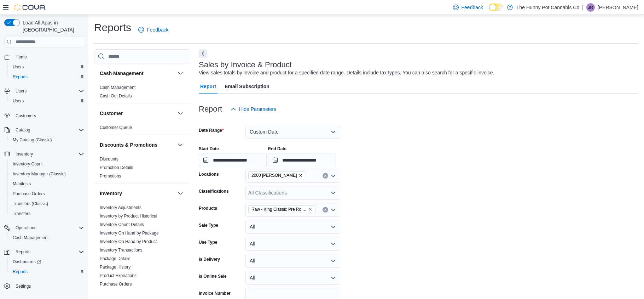 The image size is (644, 299). I want to click on button: Customers, so click(44, 115).